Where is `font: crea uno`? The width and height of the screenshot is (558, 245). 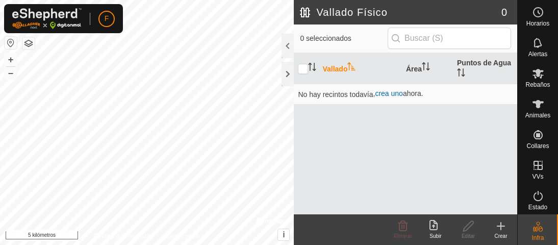
font: crea uno is located at coordinates (389, 93).